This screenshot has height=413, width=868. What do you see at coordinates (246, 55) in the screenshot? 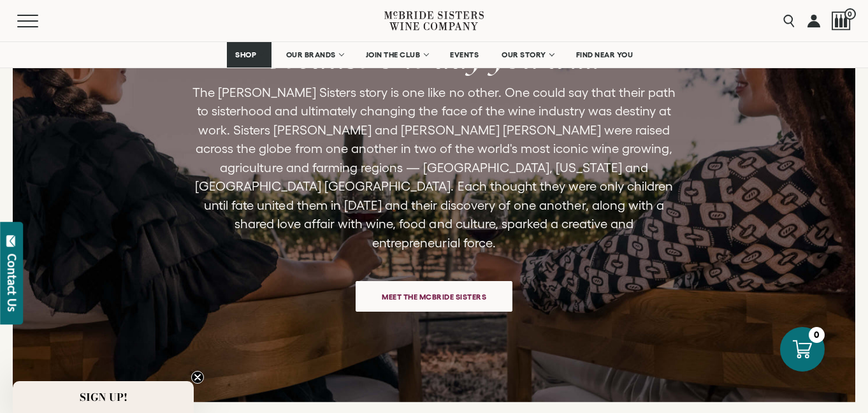
I see `span: SHOP` at bounding box center [246, 55].